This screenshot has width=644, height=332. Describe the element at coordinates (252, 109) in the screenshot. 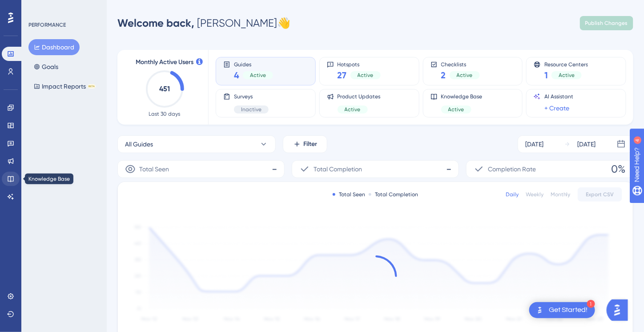

I see `span: Inactive` at that location.